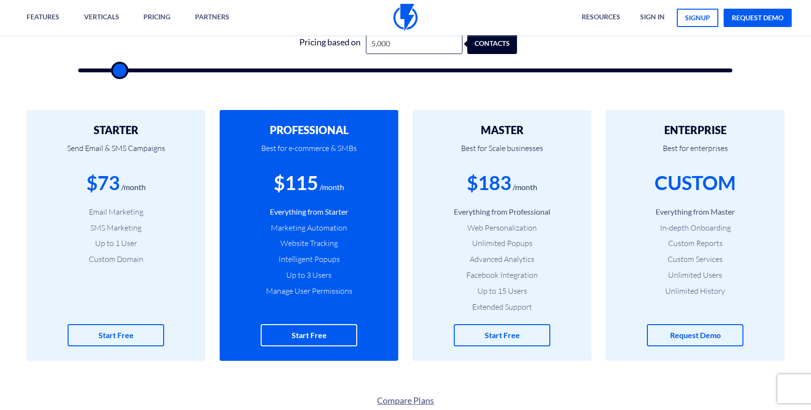  Describe the element at coordinates (499, 43) in the screenshot. I see `div: contacts` at that location.